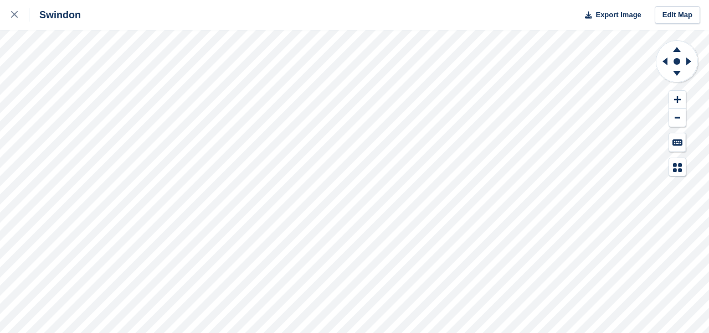 Image resolution: width=709 pixels, height=333 pixels. Describe the element at coordinates (55, 15) in the screenshot. I see `div: Swindon` at that location.